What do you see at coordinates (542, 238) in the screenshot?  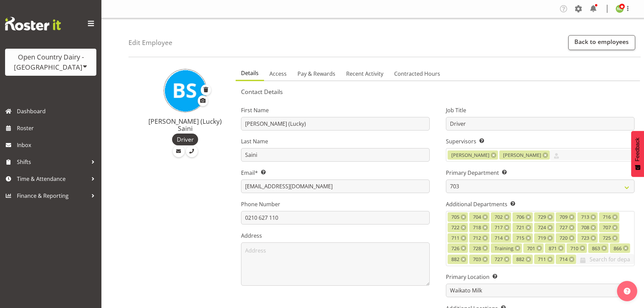 I see `span: 719` at bounding box center [542, 238].